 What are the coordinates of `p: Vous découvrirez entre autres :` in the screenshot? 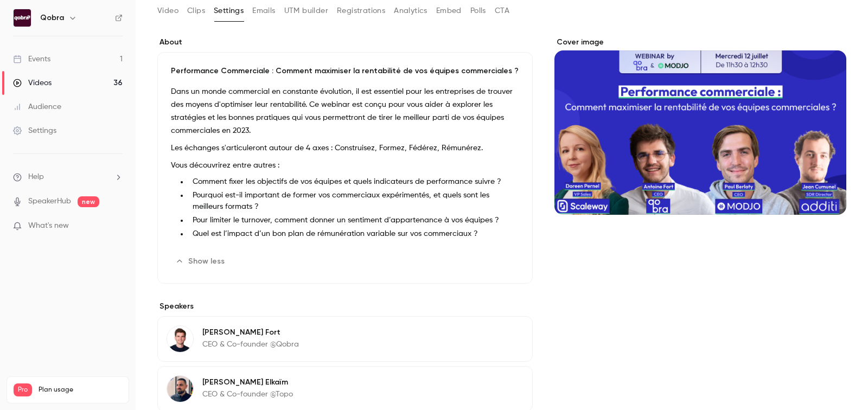 It's located at (345, 165).